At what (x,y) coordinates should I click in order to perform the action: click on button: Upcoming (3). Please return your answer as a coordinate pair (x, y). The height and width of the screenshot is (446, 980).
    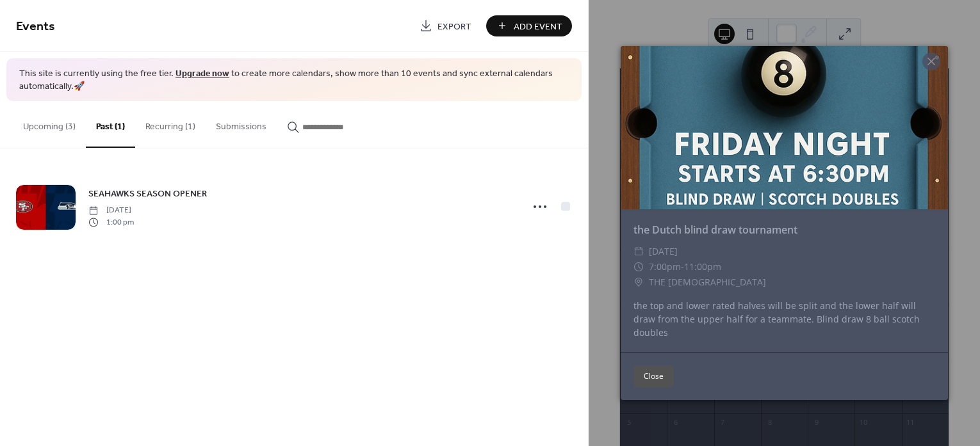
    Looking at the image, I should click on (49, 123).